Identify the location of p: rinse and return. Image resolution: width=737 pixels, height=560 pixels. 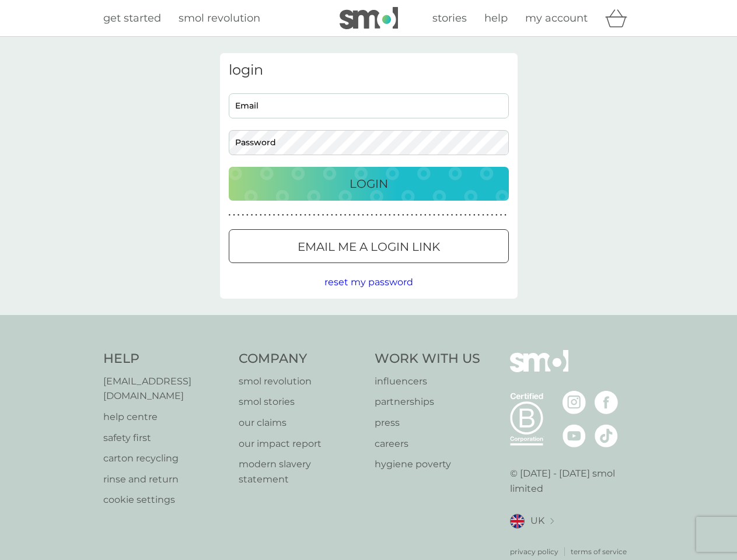
(165, 480).